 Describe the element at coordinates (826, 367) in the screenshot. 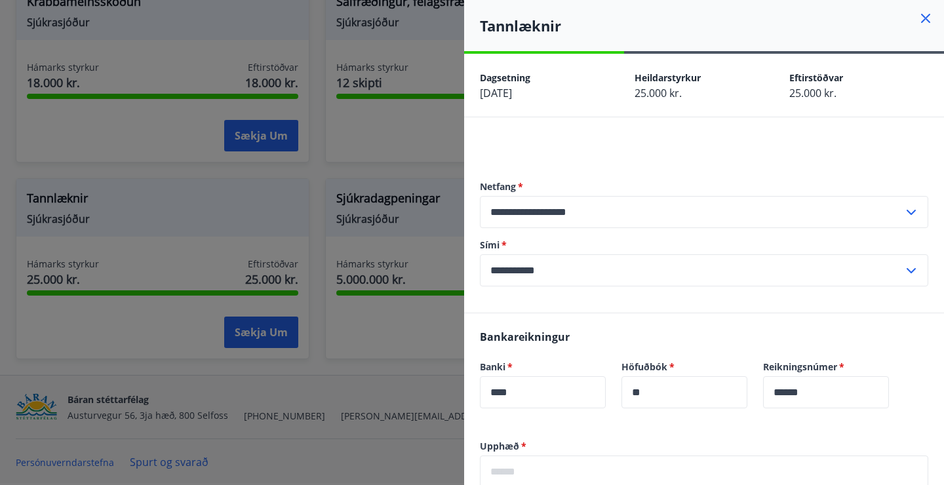

I see `label: Reikningsnúmer` at that location.